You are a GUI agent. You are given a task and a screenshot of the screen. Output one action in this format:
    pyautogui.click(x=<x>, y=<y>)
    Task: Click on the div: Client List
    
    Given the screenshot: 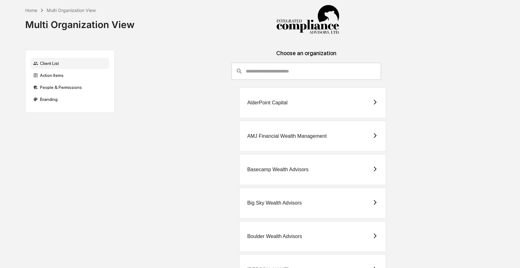 What is the action you would take?
    pyautogui.click(x=70, y=63)
    